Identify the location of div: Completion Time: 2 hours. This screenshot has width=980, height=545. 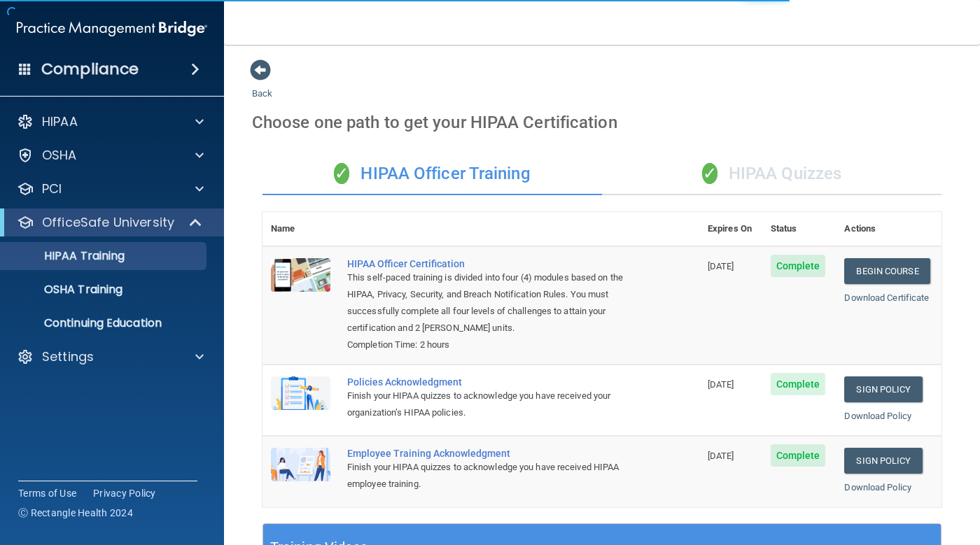
(488, 345).